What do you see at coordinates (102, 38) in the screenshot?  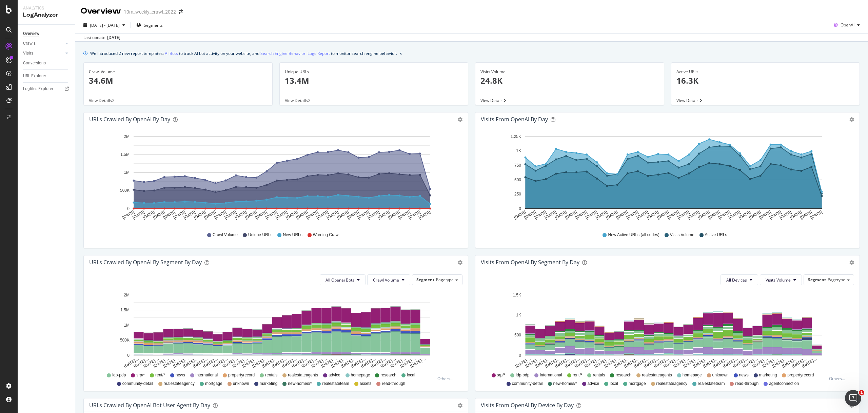 I see `div: Last update` at bounding box center [102, 38].